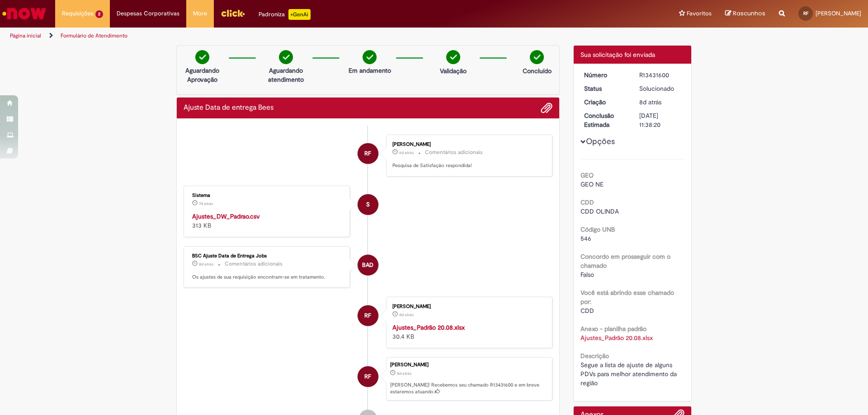 Image resolution: width=868 pixels, height=415 pixels. I want to click on p: Aguardando atendimento, so click(286, 75).